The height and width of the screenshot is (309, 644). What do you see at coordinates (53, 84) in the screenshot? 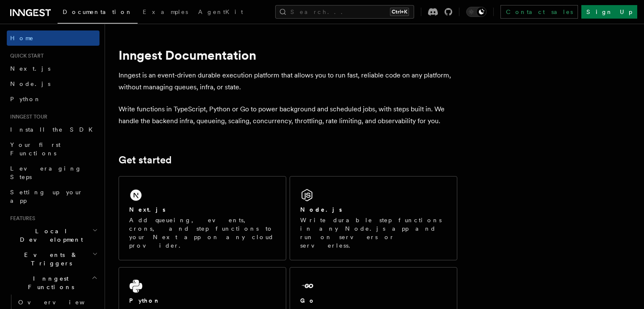
I see `a: Node.js` at bounding box center [53, 84].